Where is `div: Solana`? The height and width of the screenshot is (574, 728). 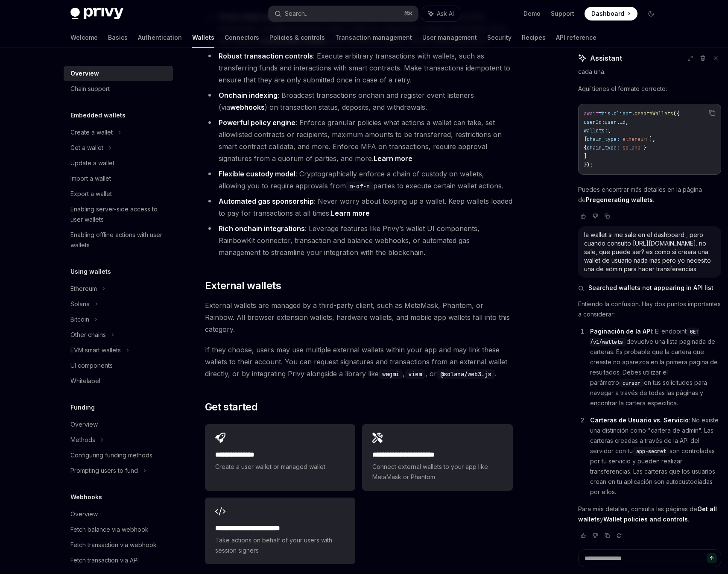
div: Solana is located at coordinates (80, 304).